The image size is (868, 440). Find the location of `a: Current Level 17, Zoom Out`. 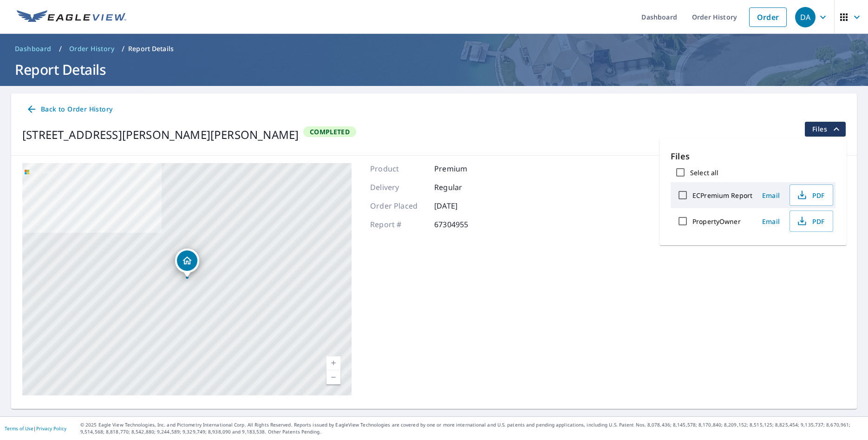

a: Current Level 17, Zoom Out is located at coordinates (333, 377).